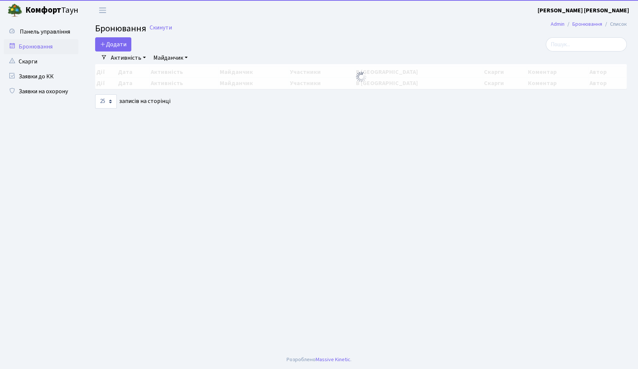  Describe the element at coordinates (319, 359) in the screenshot. I see `div: Розроблено .` at that location.